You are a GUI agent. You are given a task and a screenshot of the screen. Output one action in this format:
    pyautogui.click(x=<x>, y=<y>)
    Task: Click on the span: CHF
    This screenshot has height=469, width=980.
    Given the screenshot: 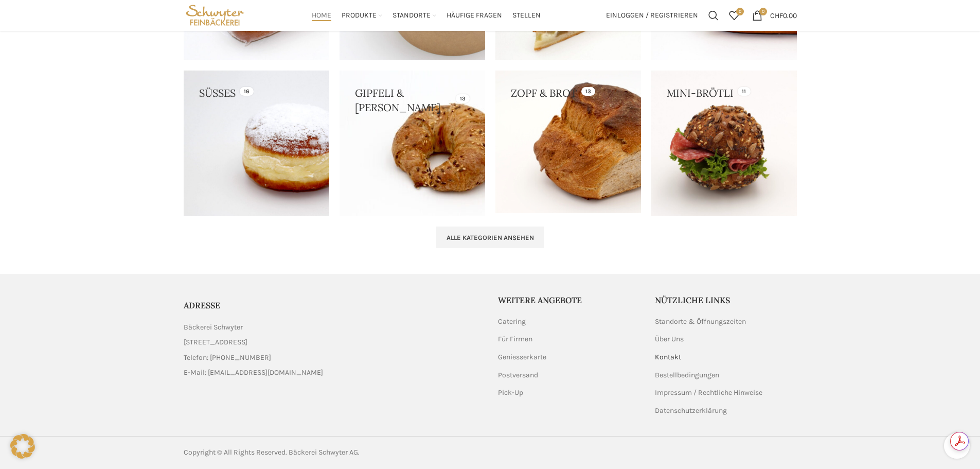 What is the action you would take?
    pyautogui.click(x=776, y=15)
    